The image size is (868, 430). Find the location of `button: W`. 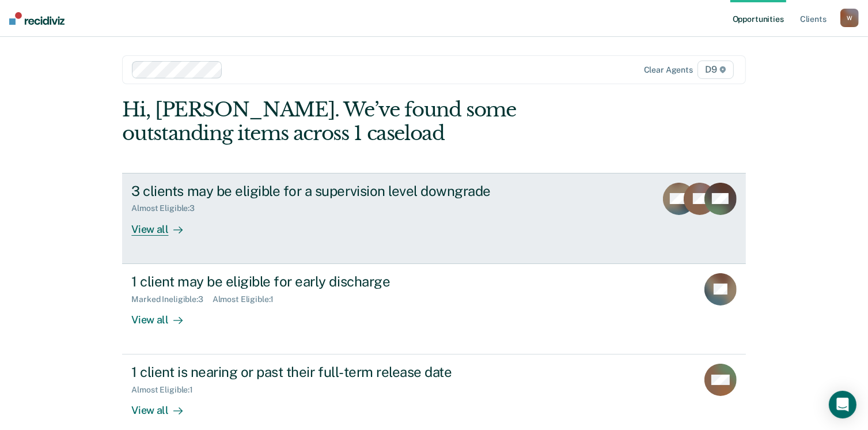

button: W is located at coordinates (850, 18).